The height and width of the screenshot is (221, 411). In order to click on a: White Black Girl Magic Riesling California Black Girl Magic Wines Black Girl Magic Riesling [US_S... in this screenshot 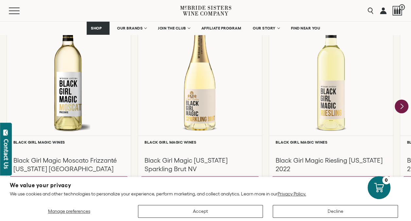, I will do `click(331, 100)`.